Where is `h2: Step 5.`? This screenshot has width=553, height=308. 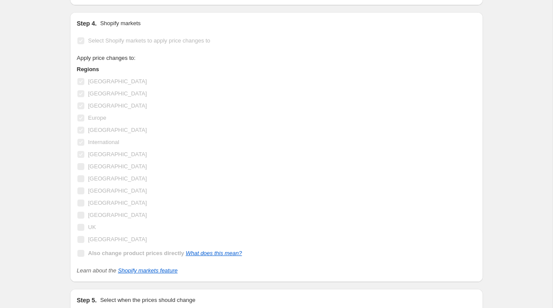 h2: Step 5. is located at coordinates (87, 301).